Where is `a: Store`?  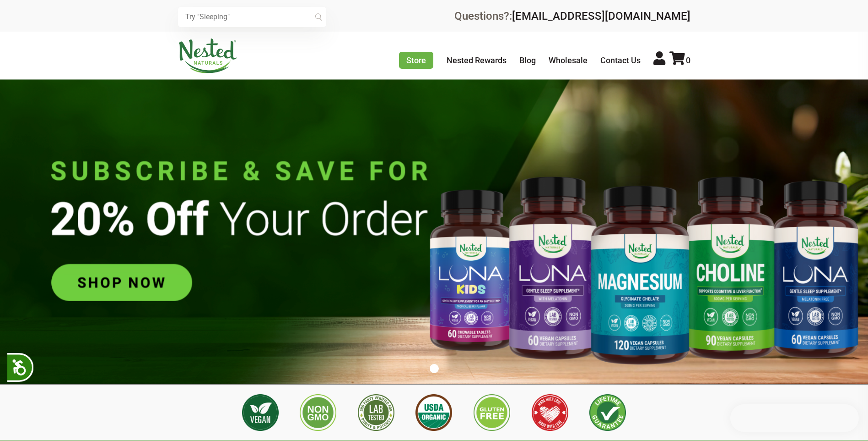
a: Store is located at coordinates (416, 60).